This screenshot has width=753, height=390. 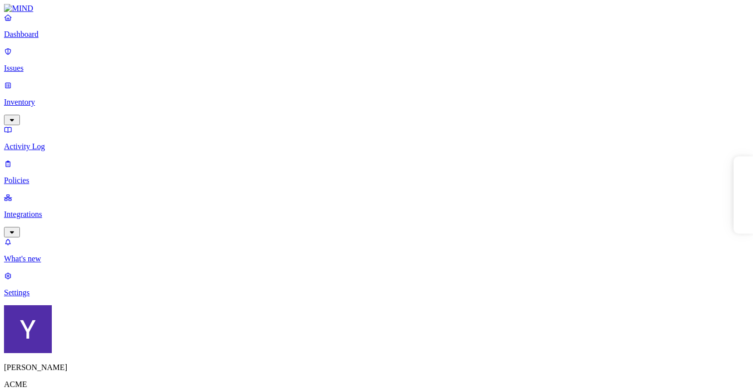 What do you see at coordinates (377, 146) in the screenshot?
I see `p: Activity Log` at bounding box center [377, 146].